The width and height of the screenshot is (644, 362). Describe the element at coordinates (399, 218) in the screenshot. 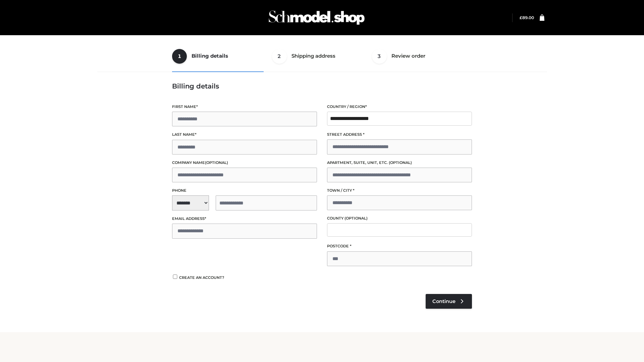

I see `label: County` at that location.